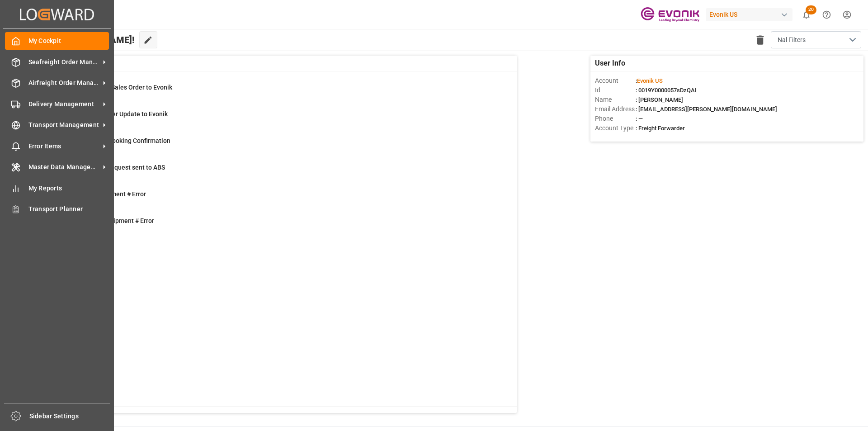  Describe the element at coordinates (64, 62) in the screenshot. I see `span: Seafreight Order Management` at that location.